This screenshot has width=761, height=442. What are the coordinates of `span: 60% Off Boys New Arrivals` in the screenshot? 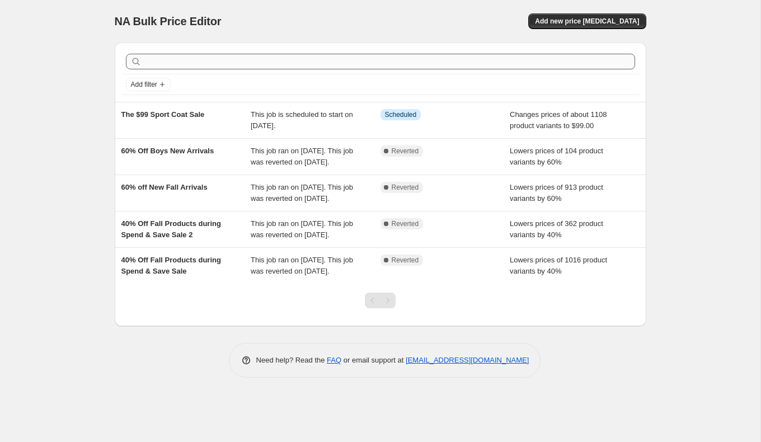 It's located at (168, 150).